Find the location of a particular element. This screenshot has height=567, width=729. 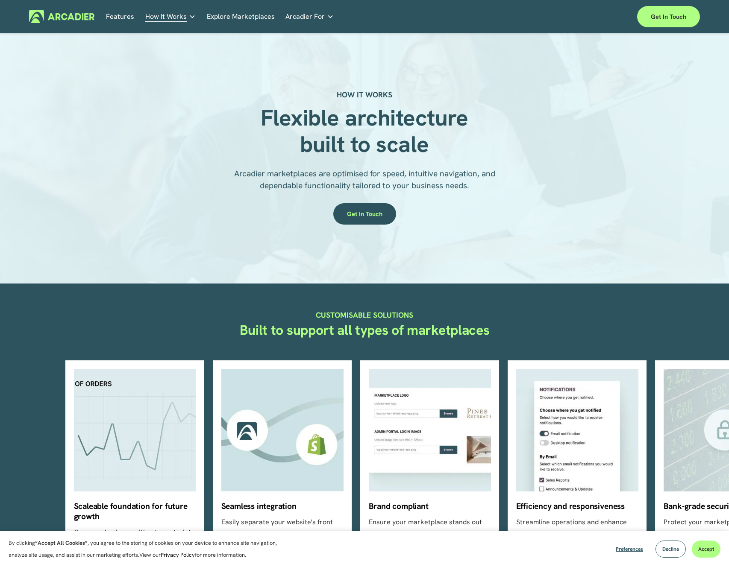

img: Arcadier is located at coordinates (62, 16).